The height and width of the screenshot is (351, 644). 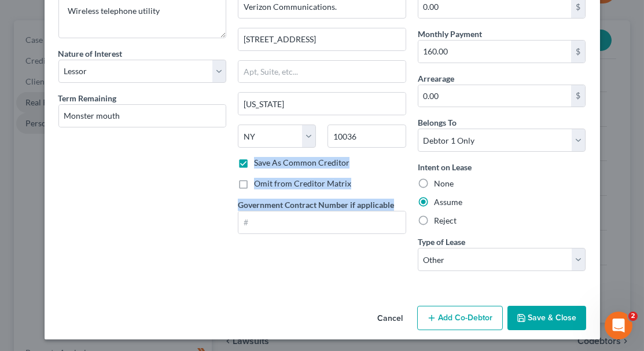 I want to click on button: Cancel, so click(x=391, y=319).